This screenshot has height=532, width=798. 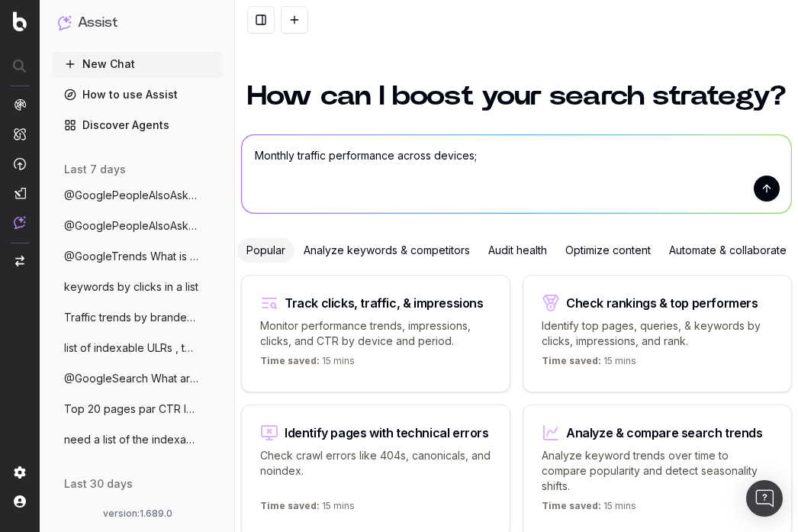 What do you see at coordinates (20, 472) in the screenshot?
I see `img: Setting` at bounding box center [20, 472].